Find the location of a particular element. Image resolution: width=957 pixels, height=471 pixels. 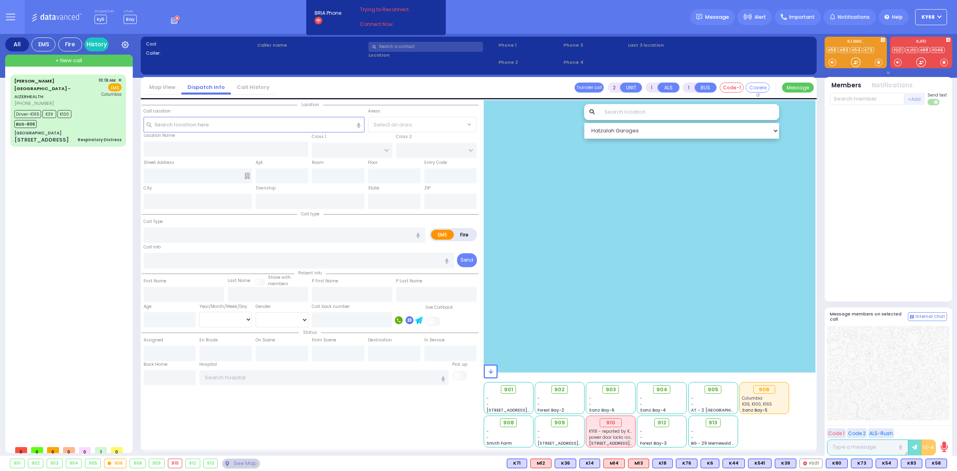

h5: Message members on selected call is located at coordinates (869, 317).